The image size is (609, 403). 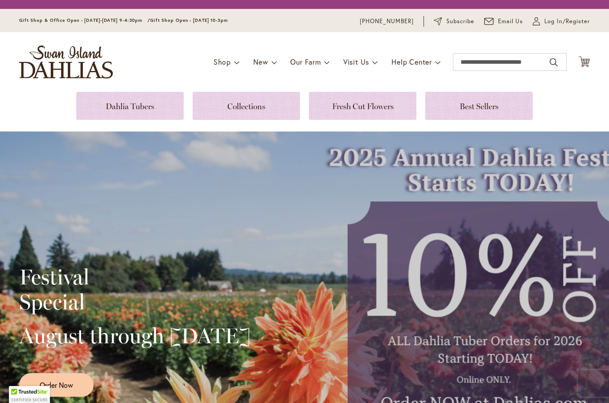 I want to click on a: Email Us, so click(x=504, y=21).